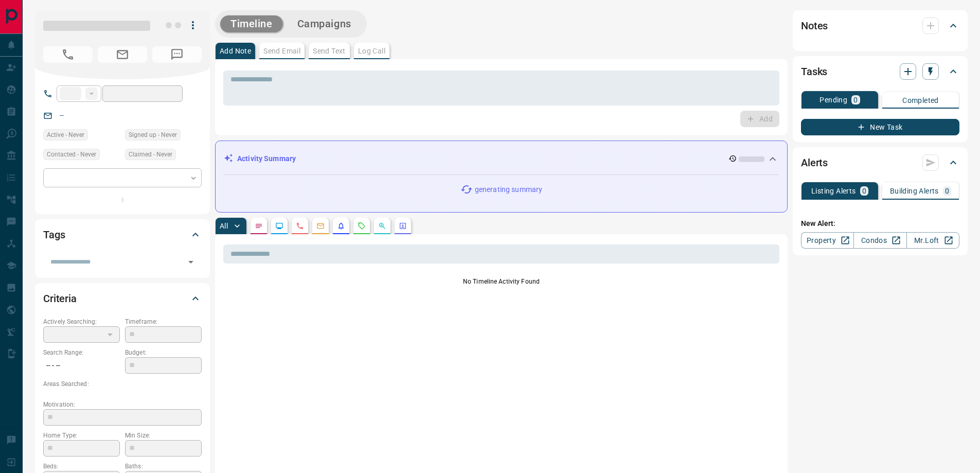  Describe the element at coordinates (814, 163) in the screenshot. I see `h2: Alerts` at that location.